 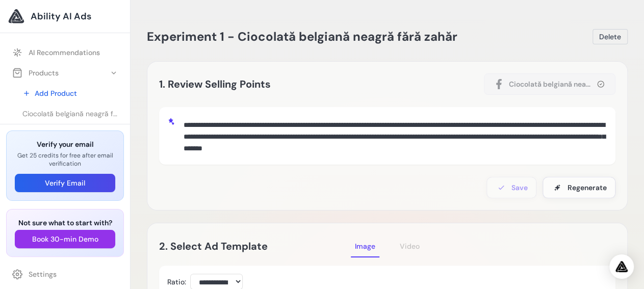 I want to click on span: Ability AI Ads, so click(x=61, y=17).